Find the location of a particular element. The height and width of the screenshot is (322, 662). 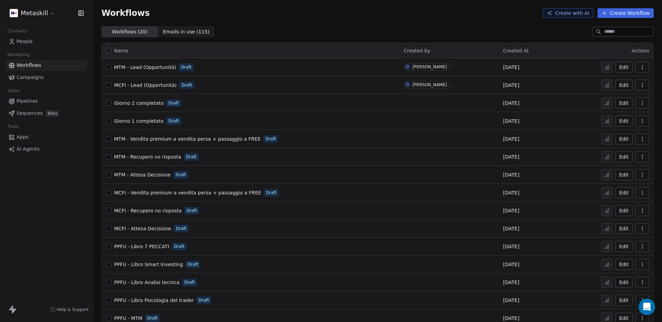

span: PPFU - Libro Smart Investing is located at coordinates (148, 265).